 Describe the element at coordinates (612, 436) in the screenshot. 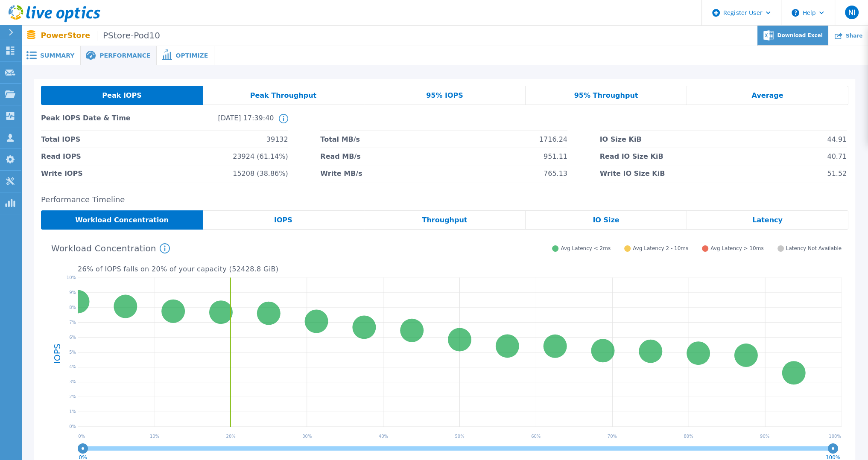

I see `text: 70 %` at that location.